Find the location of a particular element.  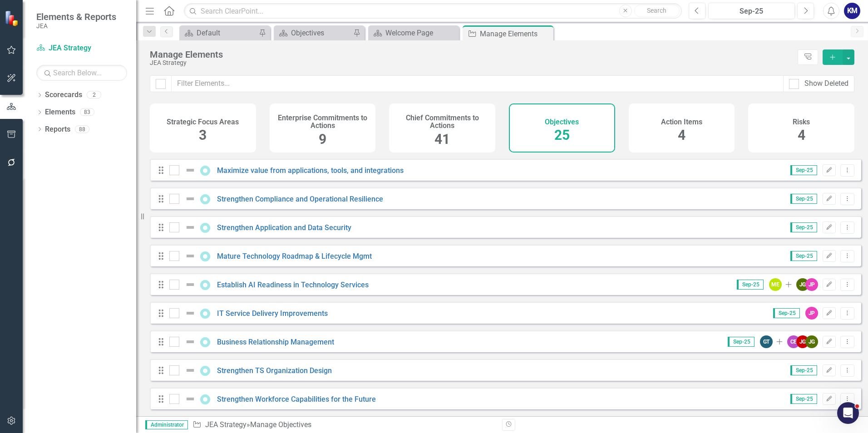

input: Search Below... is located at coordinates (82, 73).